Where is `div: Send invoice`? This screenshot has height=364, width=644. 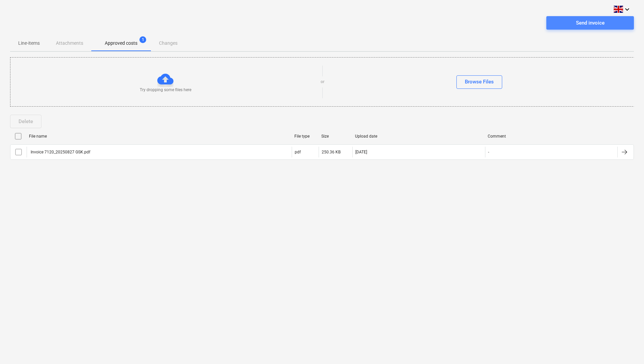 div: Send invoice is located at coordinates (590, 23).